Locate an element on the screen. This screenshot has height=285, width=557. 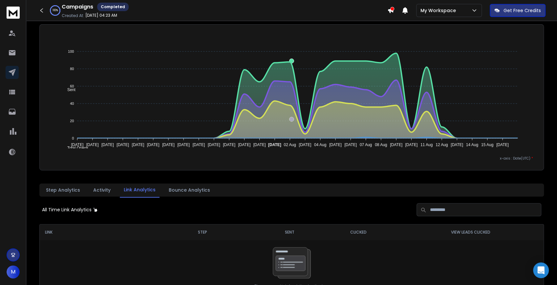
th: LINK is located at coordinates (113, 233).